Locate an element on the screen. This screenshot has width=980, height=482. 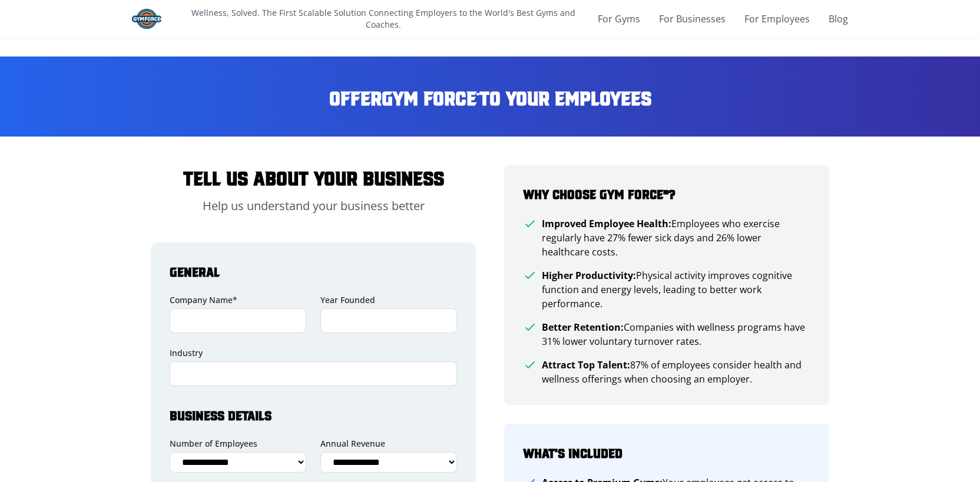
a: For Gyms is located at coordinates (619, 19).